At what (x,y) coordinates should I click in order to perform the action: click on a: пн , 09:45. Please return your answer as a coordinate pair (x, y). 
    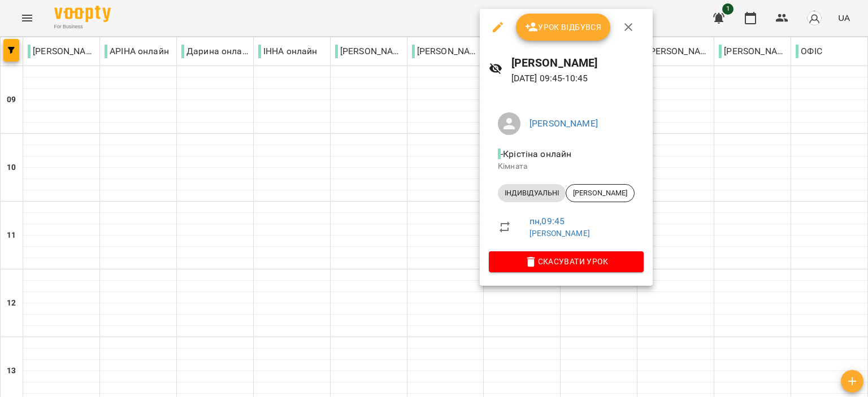
    Looking at the image, I should click on (547, 221).